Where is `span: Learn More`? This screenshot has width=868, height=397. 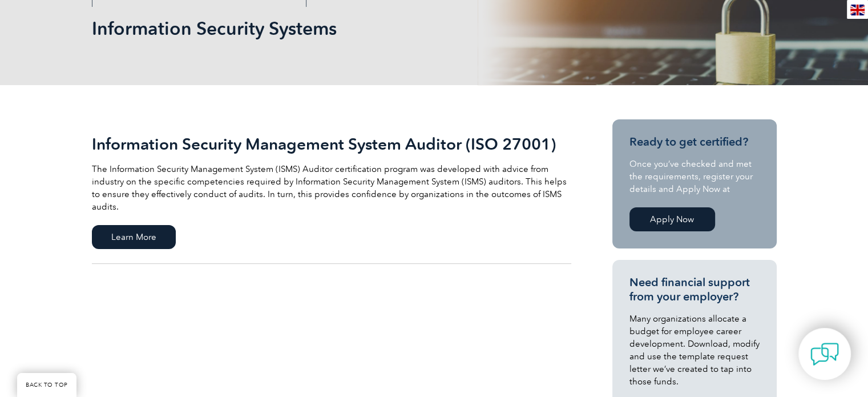
span: Learn More is located at coordinates (133, 237).